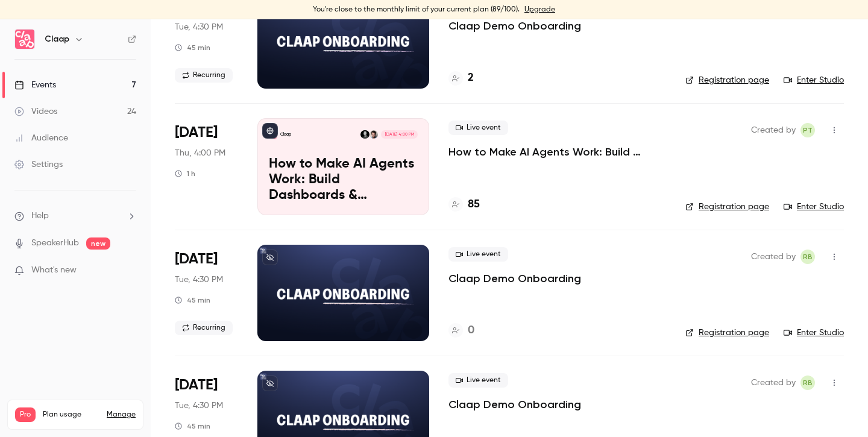 This screenshot has width=868, height=437. What do you see at coordinates (461, 330) in the screenshot?
I see `a: 0` at bounding box center [461, 330].